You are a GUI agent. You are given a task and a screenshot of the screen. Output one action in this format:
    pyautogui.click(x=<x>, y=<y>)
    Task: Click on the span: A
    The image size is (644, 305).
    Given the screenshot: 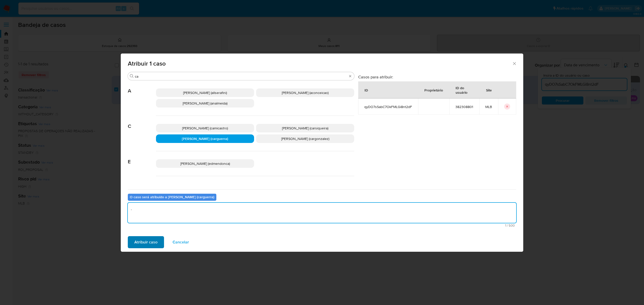 What is the action you would take?
    pyautogui.click(x=142, y=88)
    